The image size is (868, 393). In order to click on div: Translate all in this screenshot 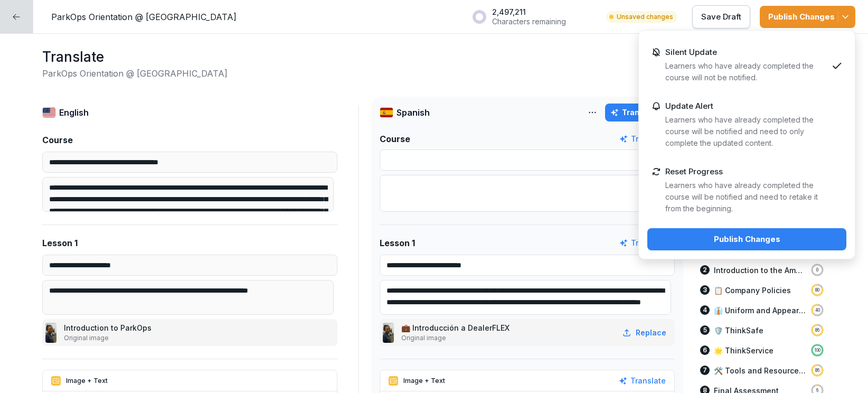, I will do `click(640, 112)`.